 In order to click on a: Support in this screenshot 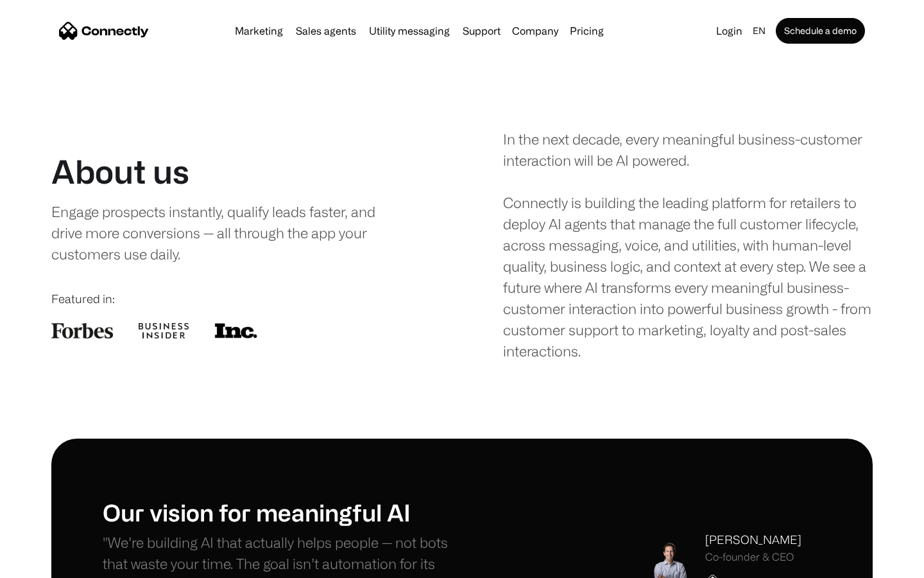, I will do `click(482, 31)`.